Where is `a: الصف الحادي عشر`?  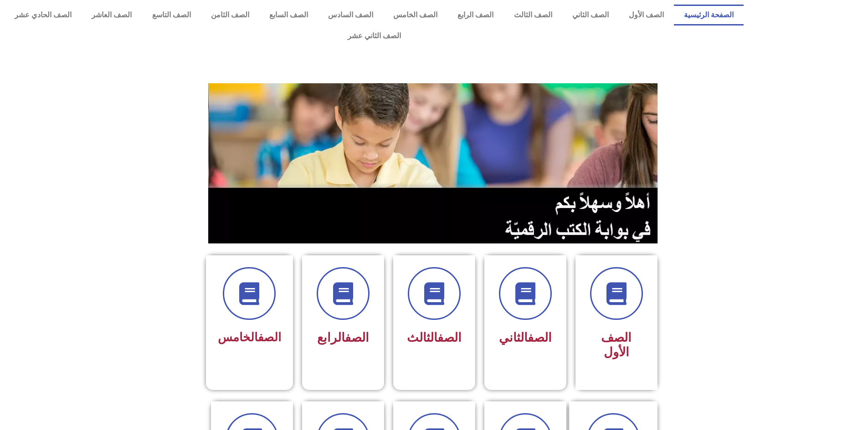 a: الصف الحادي عشر is located at coordinates (43, 15).